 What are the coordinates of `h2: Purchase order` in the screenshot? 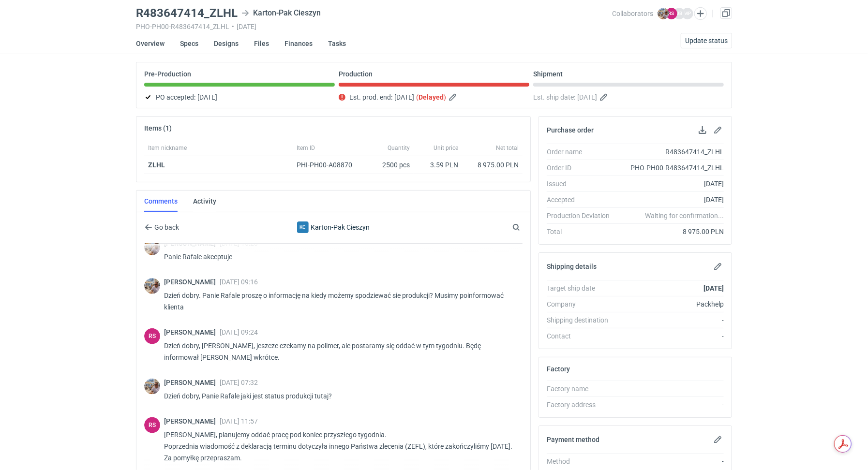 It's located at (570, 130).